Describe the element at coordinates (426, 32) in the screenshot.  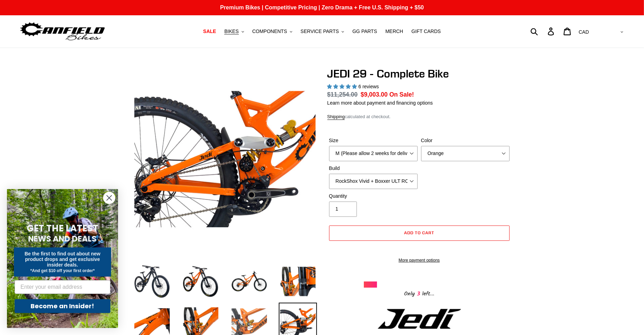
I see `span: GIFT CARDS` at that location.